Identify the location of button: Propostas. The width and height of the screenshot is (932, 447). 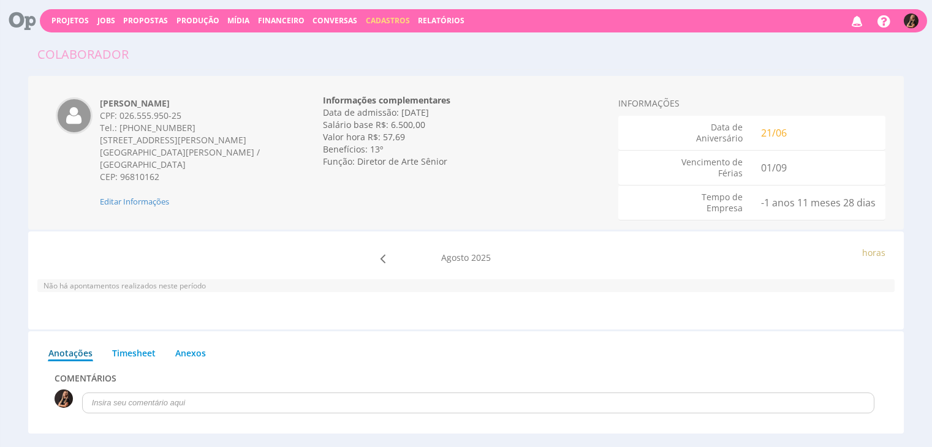
(145, 20).